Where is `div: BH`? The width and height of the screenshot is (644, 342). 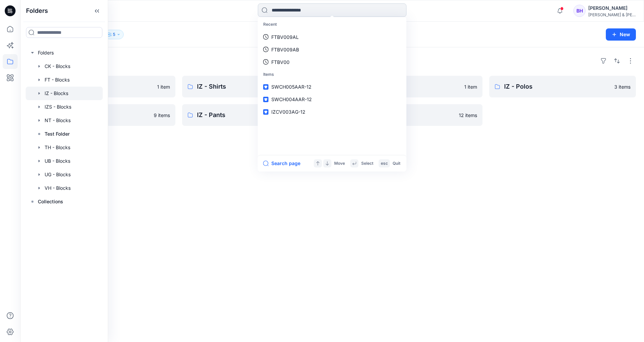 div: BH is located at coordinates (579, 11).